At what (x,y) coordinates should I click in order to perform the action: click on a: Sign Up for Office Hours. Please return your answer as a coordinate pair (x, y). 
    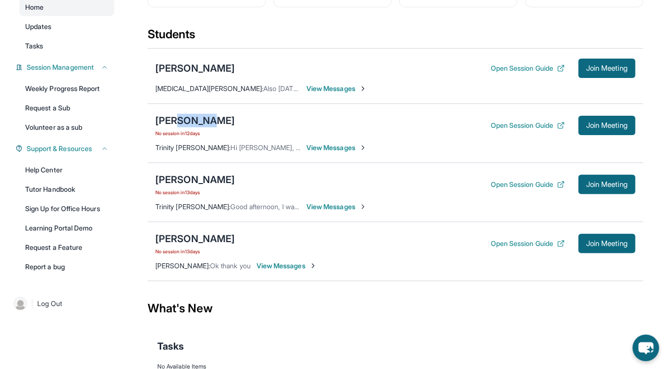
    Looking at the image, I should click on (67, 209).